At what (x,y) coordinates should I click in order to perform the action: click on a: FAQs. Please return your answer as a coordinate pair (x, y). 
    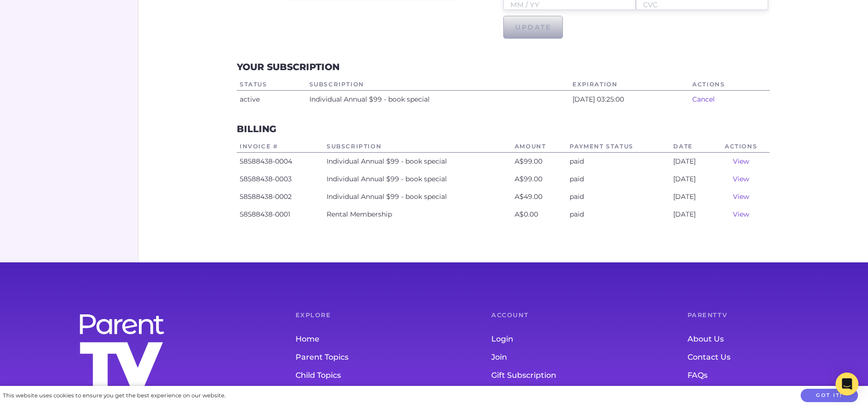
    Looking at the image, I should click on (766, 376).